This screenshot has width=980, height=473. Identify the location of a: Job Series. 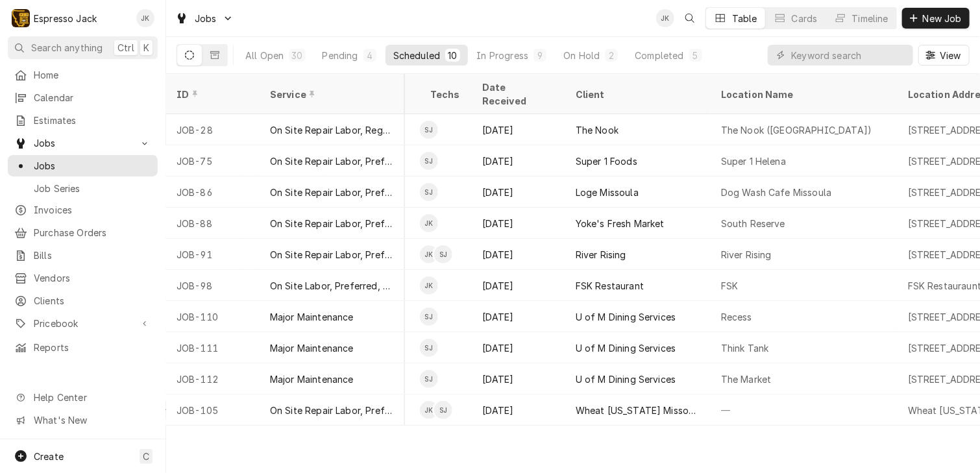
(83, 188).